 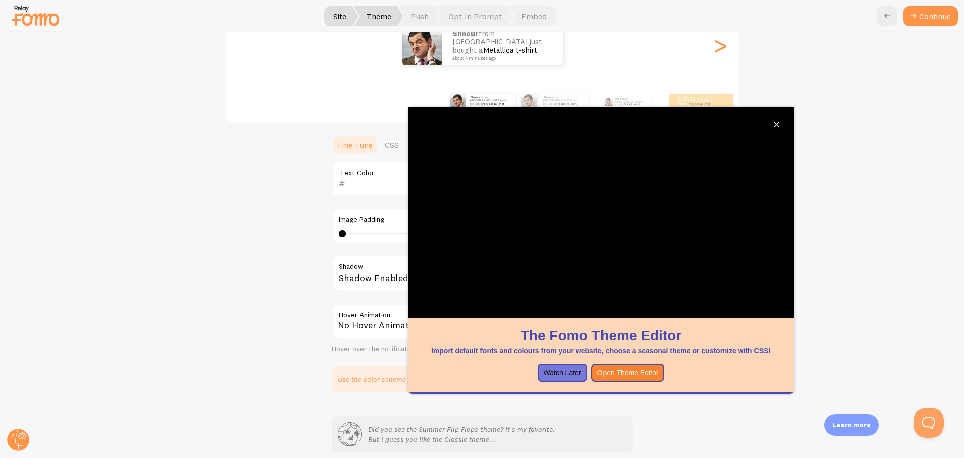 What do you see at coordinates (601, 250) in the screenshot?
I see `div: The Fomo Theme EditorImport default fonts and colours from your website, choose a seasonal theme ...` at bounding box center [601, 250].